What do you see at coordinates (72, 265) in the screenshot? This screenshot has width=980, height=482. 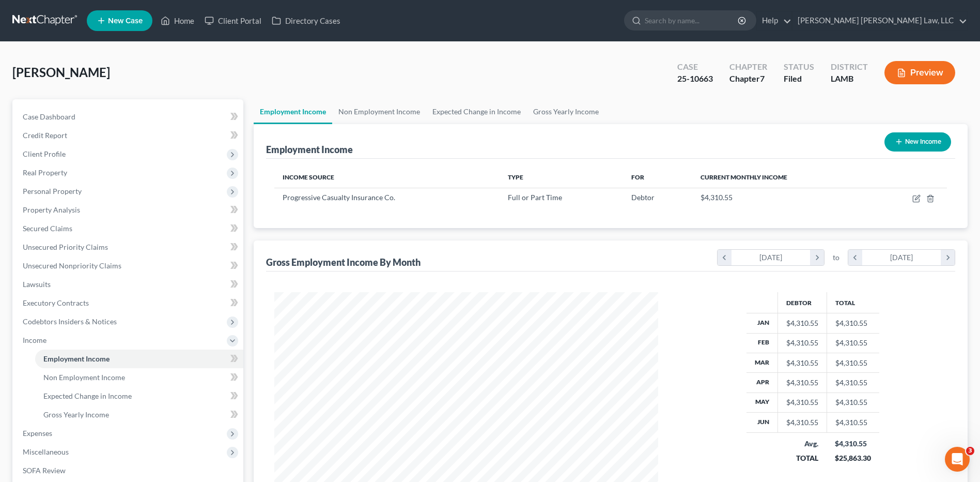 I see `span: Unsecured Nonpriority Claims` at bounding box center [72, 265].